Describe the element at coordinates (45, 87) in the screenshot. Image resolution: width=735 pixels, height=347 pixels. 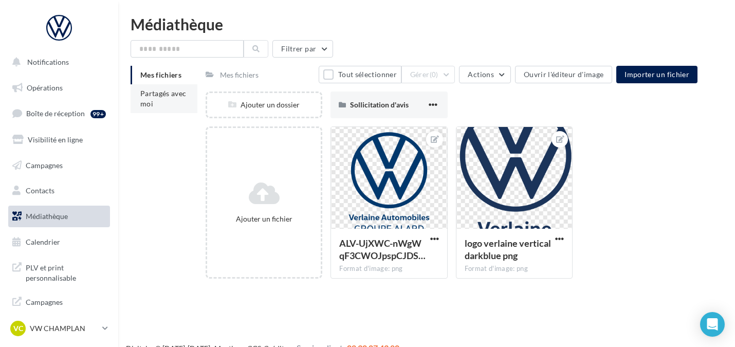
I see `span: Opérations` at that location.